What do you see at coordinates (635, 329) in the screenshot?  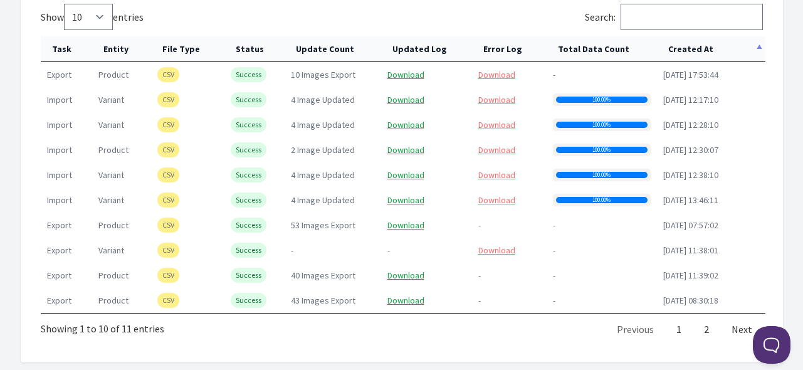 I see `a: Previous` at bounding box center [635, 329].